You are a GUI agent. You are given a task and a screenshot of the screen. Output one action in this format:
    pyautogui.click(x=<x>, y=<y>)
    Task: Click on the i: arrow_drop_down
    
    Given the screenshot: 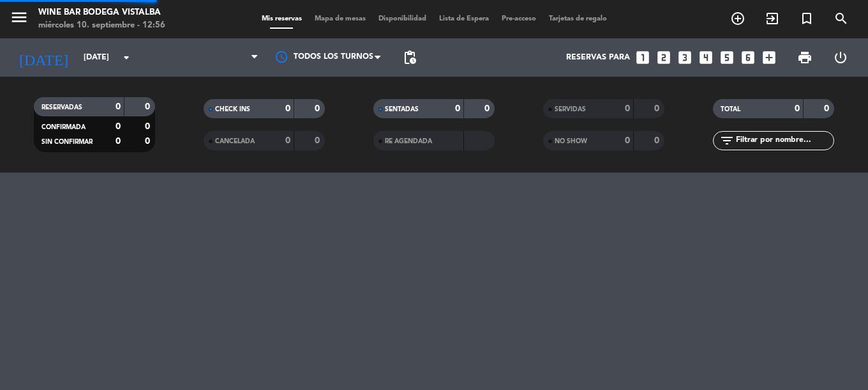 What is the action you would take?
    pyautogui.click(x=127, y=58)
    